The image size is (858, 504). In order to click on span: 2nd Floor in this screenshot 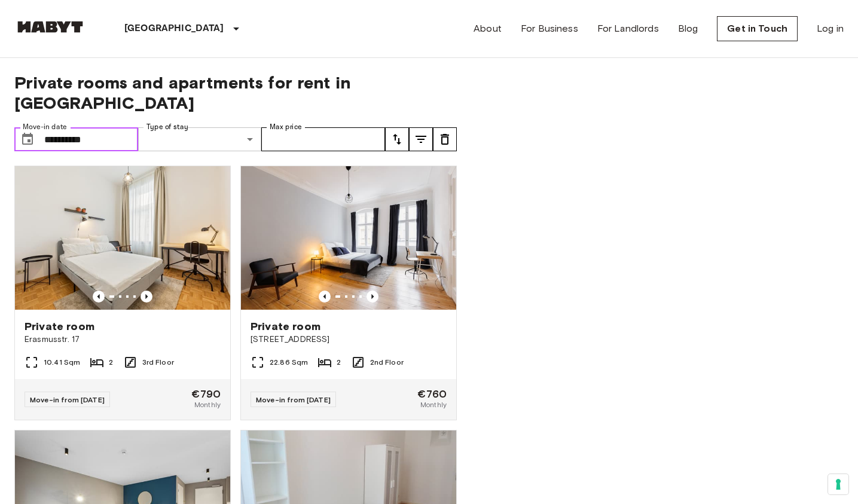, I will do `click(387, 362)`.